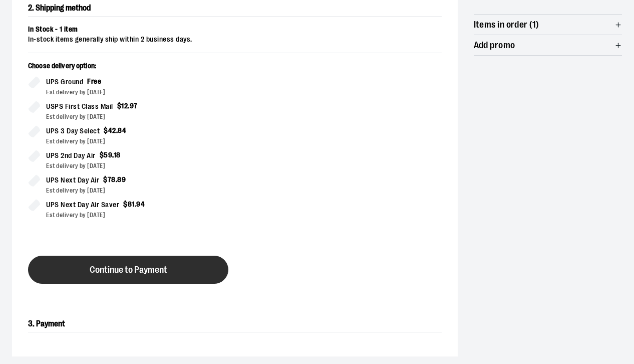 This screenshot has width=634, height=364. I want to click on span: UPS 3 Day Select, so click(72, 131).